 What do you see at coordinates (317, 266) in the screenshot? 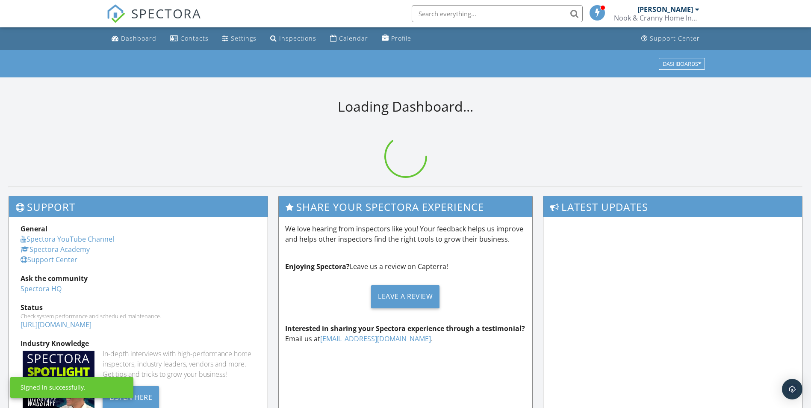
I see `strong: Enjoying Spectora?` at bounding box center [317, 266].